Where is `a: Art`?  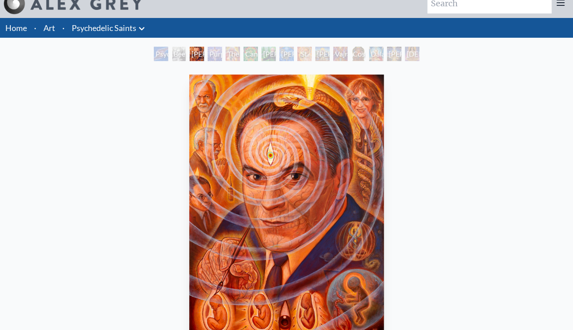
a: Art is located at coordinates (49, 28).